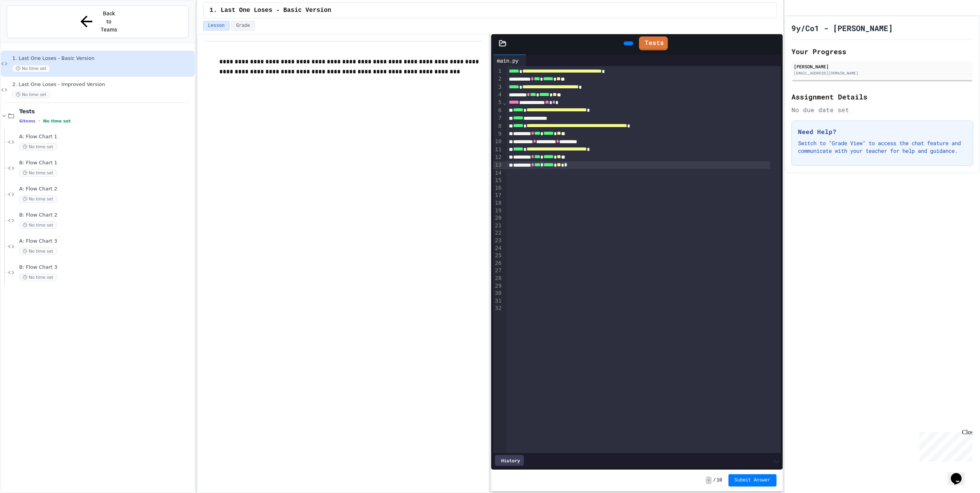 The height and width of the screenshot is (493, 980). What do you see at coordinates (497, 278) in the screenshot?
I see `div: 28` at bounding box center [497, 278].